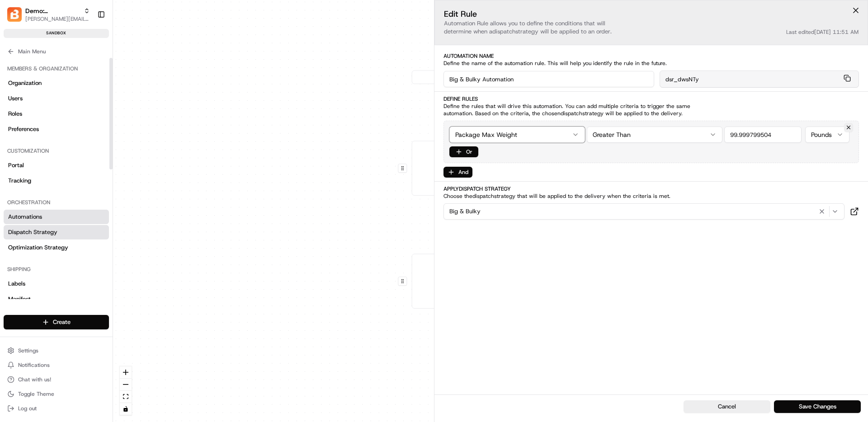 Image resolution: width=868 pixels, height=422 pixels. Describe the element at coordinates (14, 14) in the screenshot. I see `img: Demo: Maria` at that location.